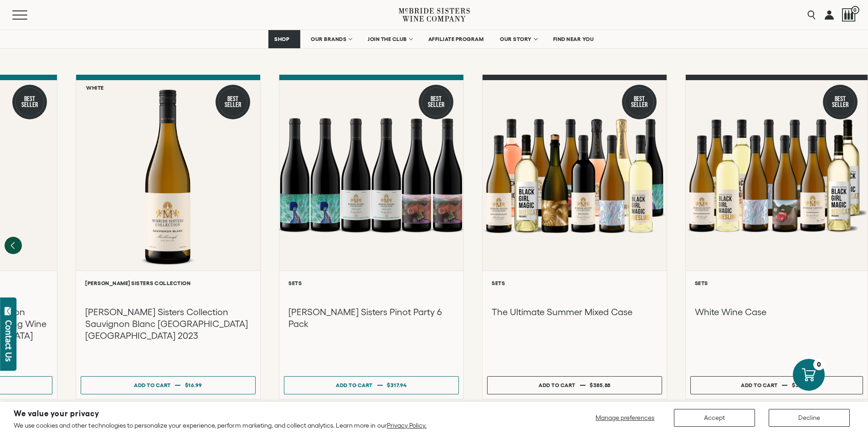 This screenshot has height=434, width=868. What do you see at coordinates (776, 312) in the screenshot?
I see `h3: White Wine Case` at bounding box center [776, 312].